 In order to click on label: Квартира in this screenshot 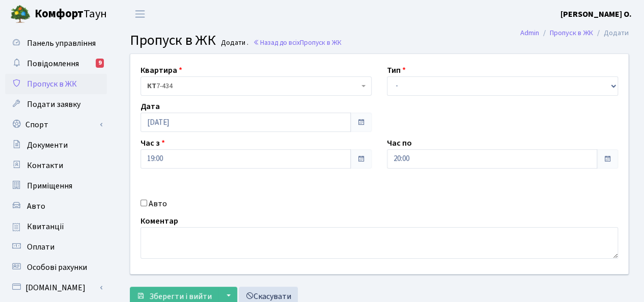, I will do `click(162, 70)`.